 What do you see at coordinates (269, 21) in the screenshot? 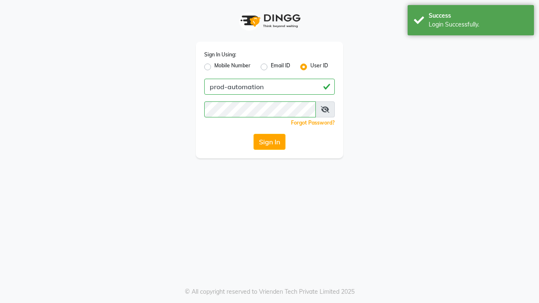
I see `img: logo1.svg` at bounding box center [269, 21].